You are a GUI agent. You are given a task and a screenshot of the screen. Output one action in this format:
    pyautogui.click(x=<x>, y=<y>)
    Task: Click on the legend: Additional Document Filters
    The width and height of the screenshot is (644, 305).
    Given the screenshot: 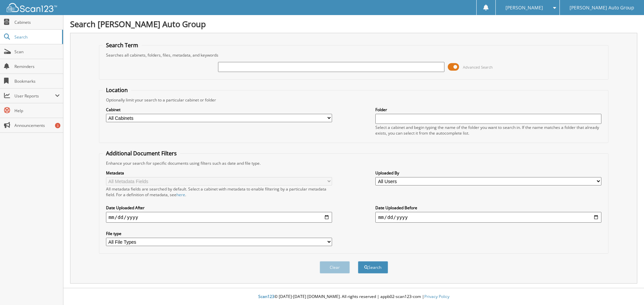 What is the action you would take?
    pyautogui.click(x=141, y=153)
    